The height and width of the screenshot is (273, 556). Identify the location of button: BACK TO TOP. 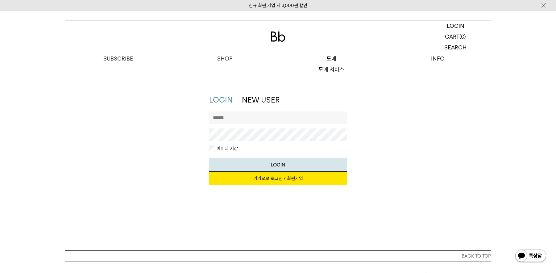
(278, 256).